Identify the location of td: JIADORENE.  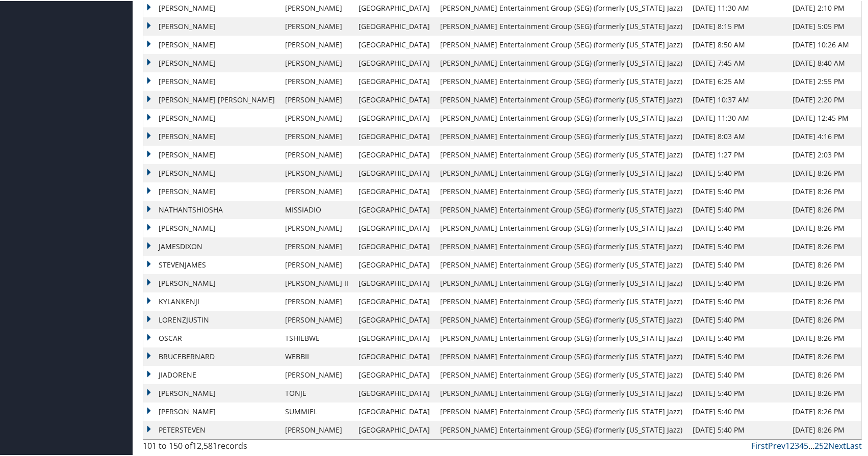
(212, 374).